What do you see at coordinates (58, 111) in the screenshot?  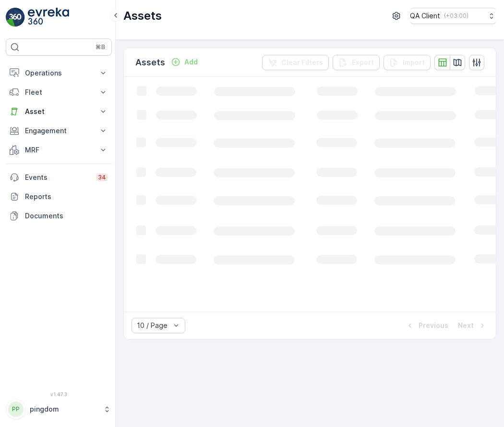 I see `p: Asset` at bounding box center [58, 111].